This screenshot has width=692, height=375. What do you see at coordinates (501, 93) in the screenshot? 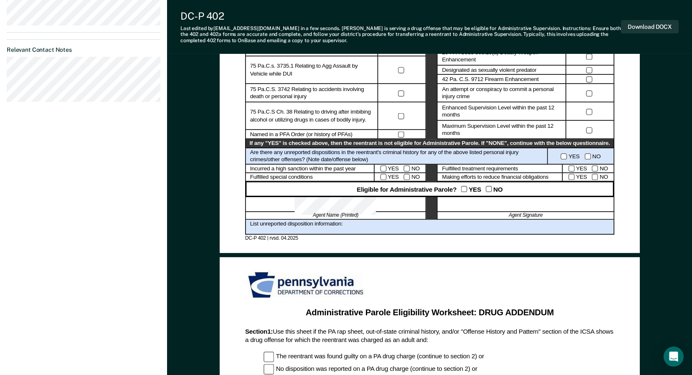
I see `label: An attempt or conspiracy to commit a personal injury crime` at bounding box center [501, 93].